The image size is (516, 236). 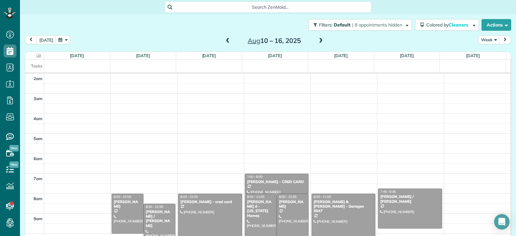 What do you see at coordinates (459, 25) in the screenshot?
I see `span: Cleaners` at bounding box center [459, 25].